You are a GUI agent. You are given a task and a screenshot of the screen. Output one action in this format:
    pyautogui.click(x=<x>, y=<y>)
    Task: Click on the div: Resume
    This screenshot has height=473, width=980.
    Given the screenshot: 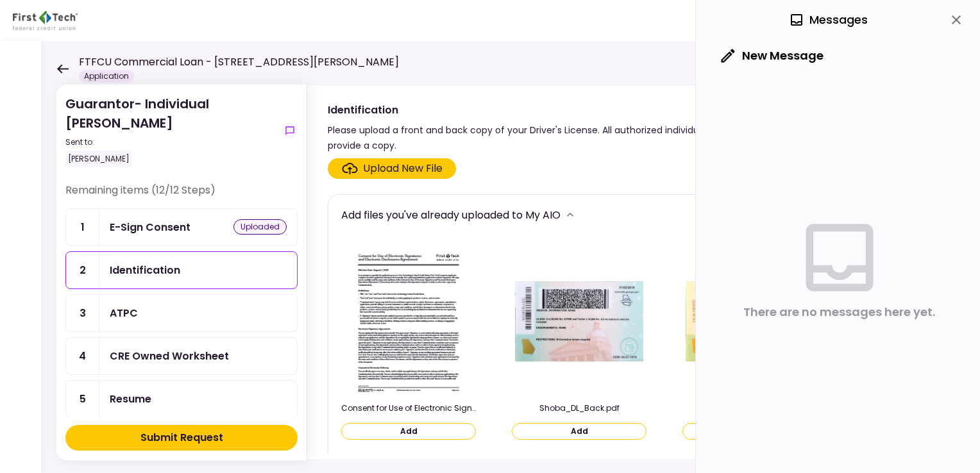 What is the action you would take?
    pyautogui.click(x=130, y=399)
    